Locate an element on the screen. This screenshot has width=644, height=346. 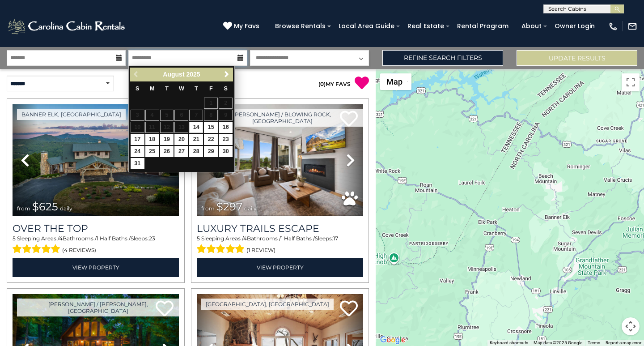
span: Saturday is located at coordinates (226, 89).